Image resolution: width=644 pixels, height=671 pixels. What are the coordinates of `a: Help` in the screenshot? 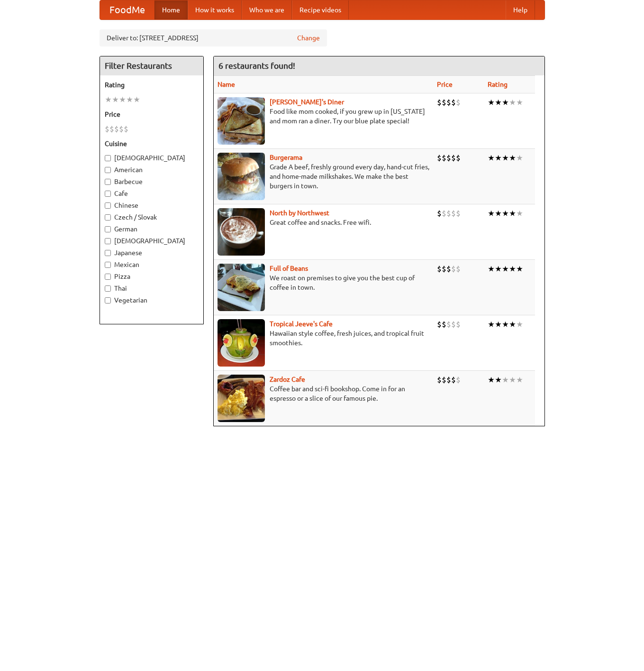 It's located at (520, 10).